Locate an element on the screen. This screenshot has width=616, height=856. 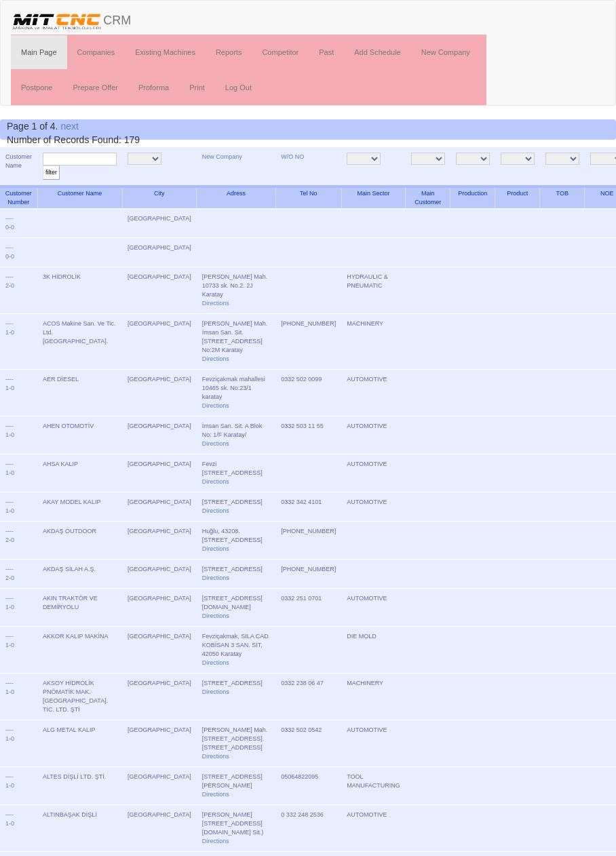
td: 05064822095 is located at coordinates (308, 786).